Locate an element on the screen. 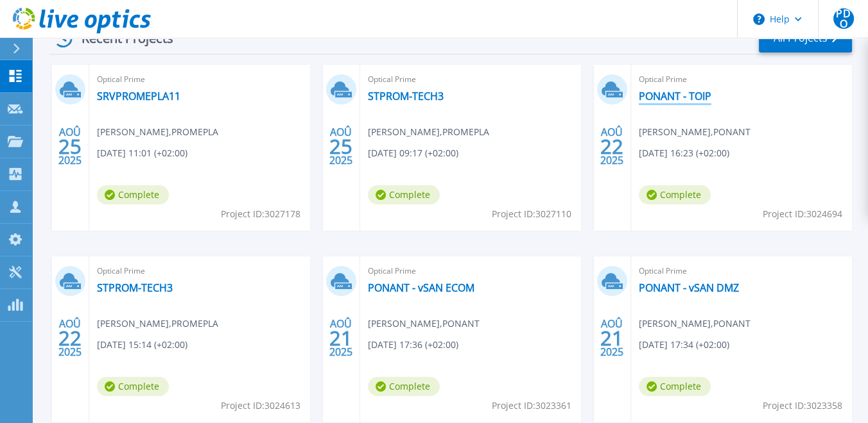  a: PONANT - vSAN ECOM is located at coordinates (421, 288).